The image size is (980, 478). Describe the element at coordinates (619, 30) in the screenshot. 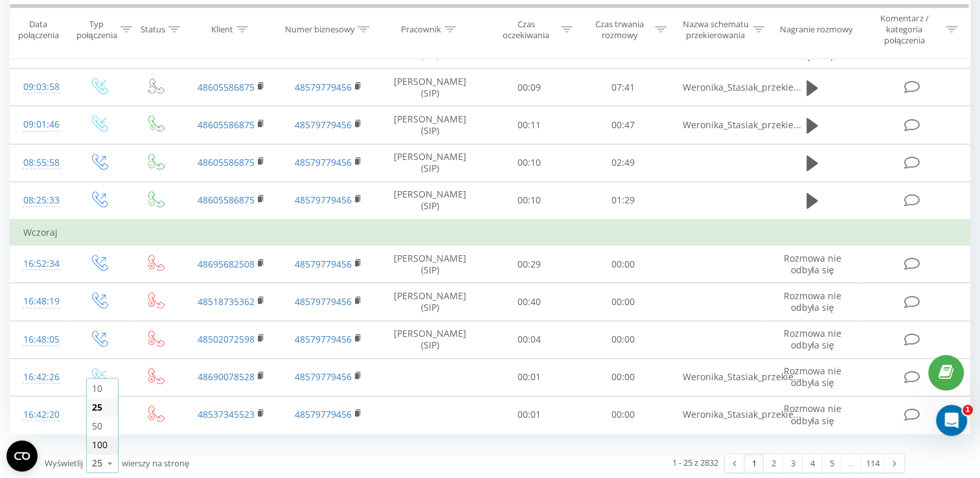

I see `div: Czas trwania rozmowy` at that location.